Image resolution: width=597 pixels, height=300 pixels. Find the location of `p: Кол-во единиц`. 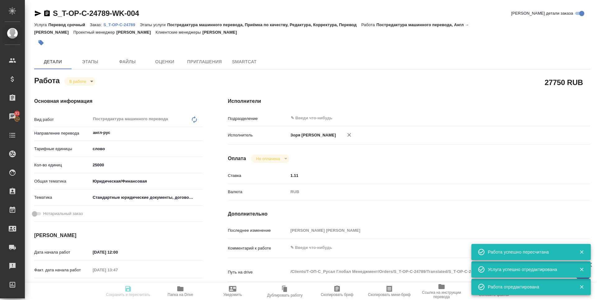

p: Кол-во единиц is located at coordinates (62, 165).